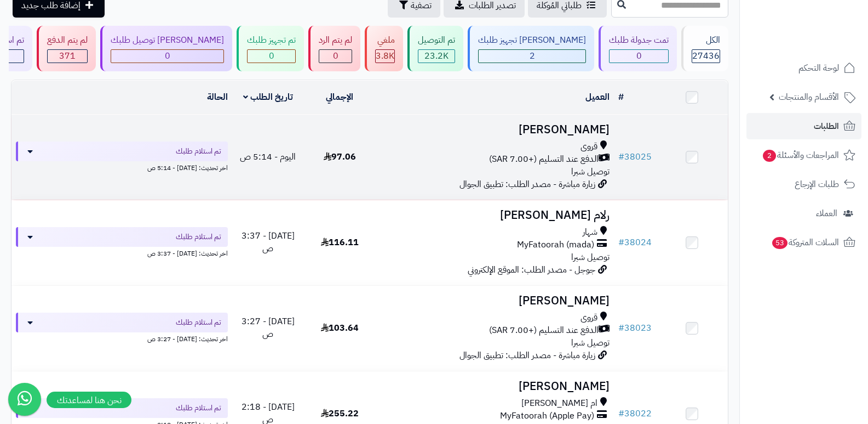 Image resolution: width=868 pixels, height=424 pixels. I want to click on span: 255.22, so click(340, 414).